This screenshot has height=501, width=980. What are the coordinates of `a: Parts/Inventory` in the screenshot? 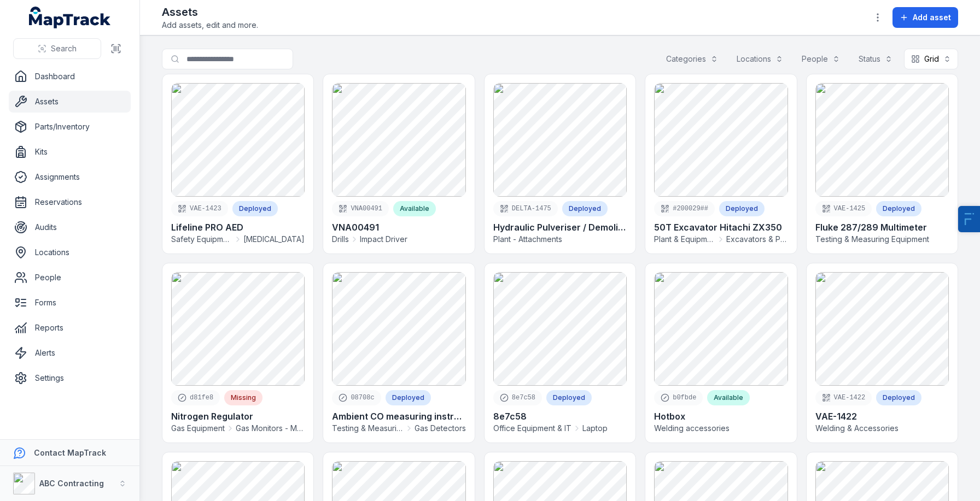 It's located at (70, 127).